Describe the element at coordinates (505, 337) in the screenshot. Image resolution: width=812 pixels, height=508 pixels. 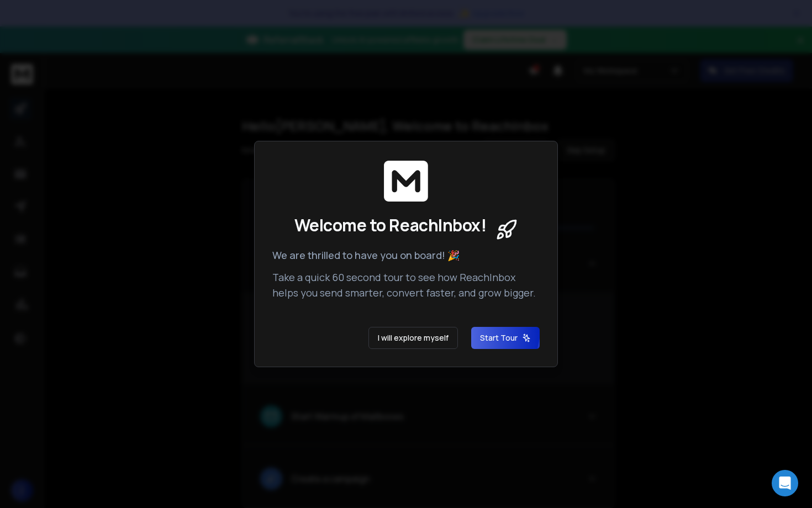
I see `span: Start Tour` at that location.